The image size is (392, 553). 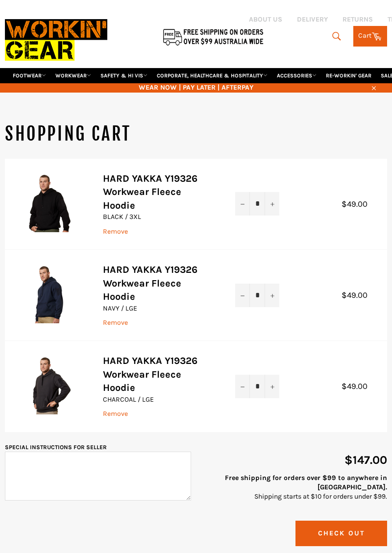 What do you see at coordinates (370, 36) in the screenshot?
I see `a: Cart` at bounding box center [370, 36].